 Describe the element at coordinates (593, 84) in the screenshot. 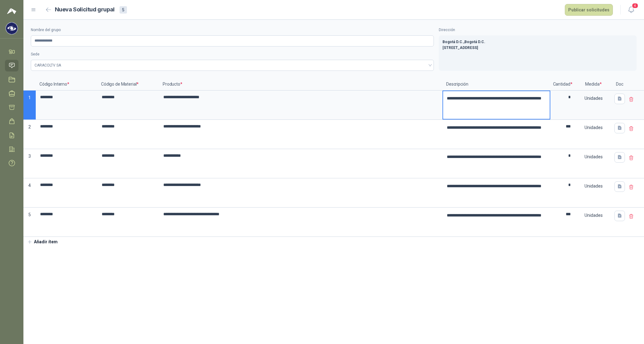

I see `p: Medida` at that location.